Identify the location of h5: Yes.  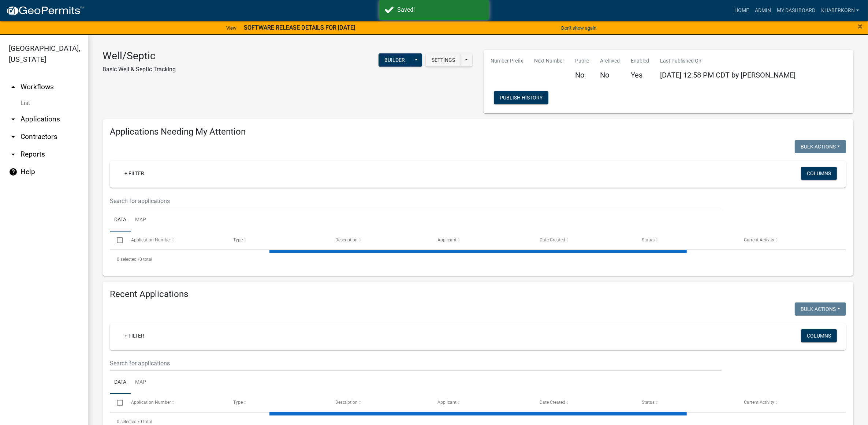
(641, 75).